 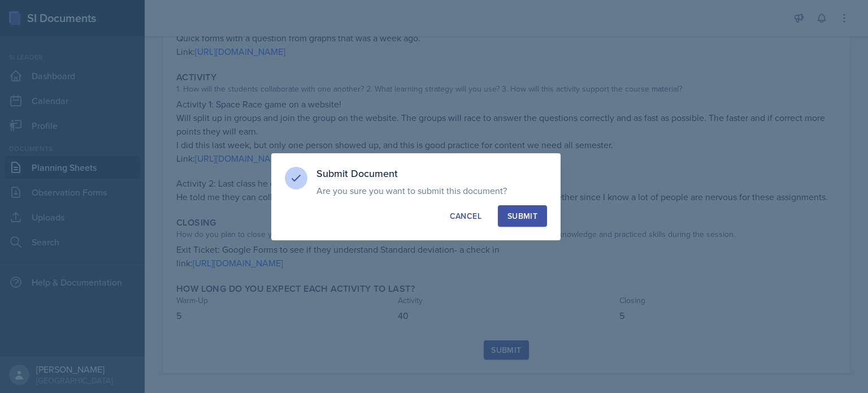 What do you see at coordinates (466, 216) in the screenshot?
I see `button: Cancel` at bounding box center [466, 216].